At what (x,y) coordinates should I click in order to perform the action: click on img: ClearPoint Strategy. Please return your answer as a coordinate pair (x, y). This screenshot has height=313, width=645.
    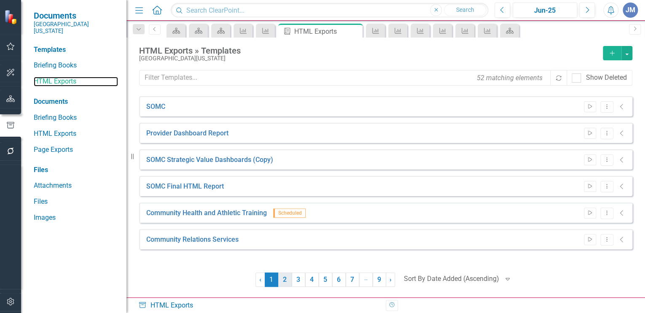
    Looking at the image, I should click on (11, 17).